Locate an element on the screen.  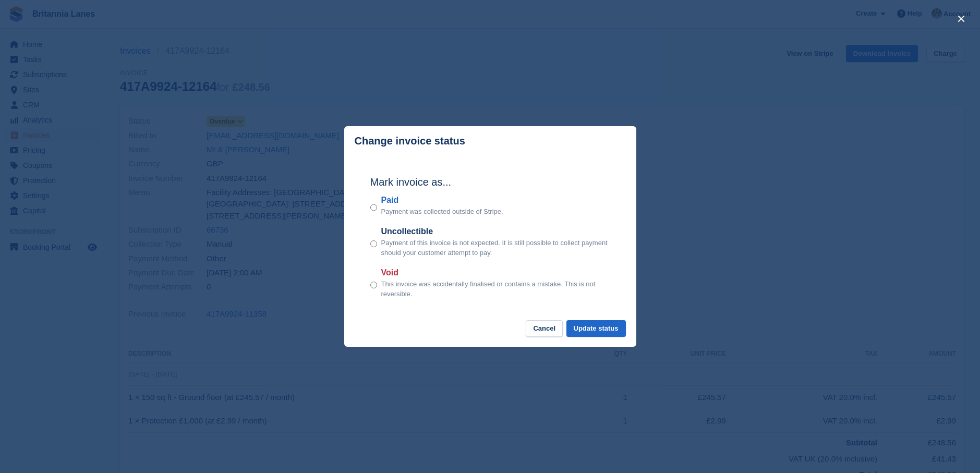
button: Cancel is located at coordinates (544, 329).